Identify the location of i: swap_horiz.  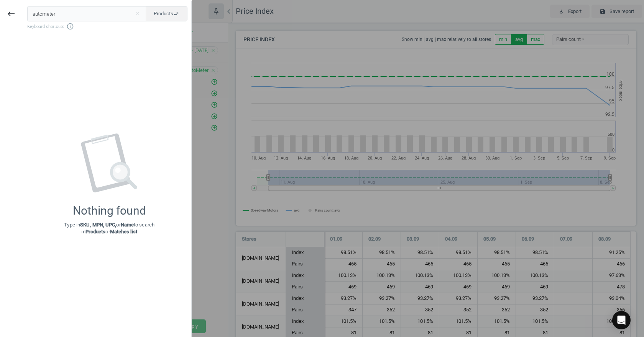
(176, 14).